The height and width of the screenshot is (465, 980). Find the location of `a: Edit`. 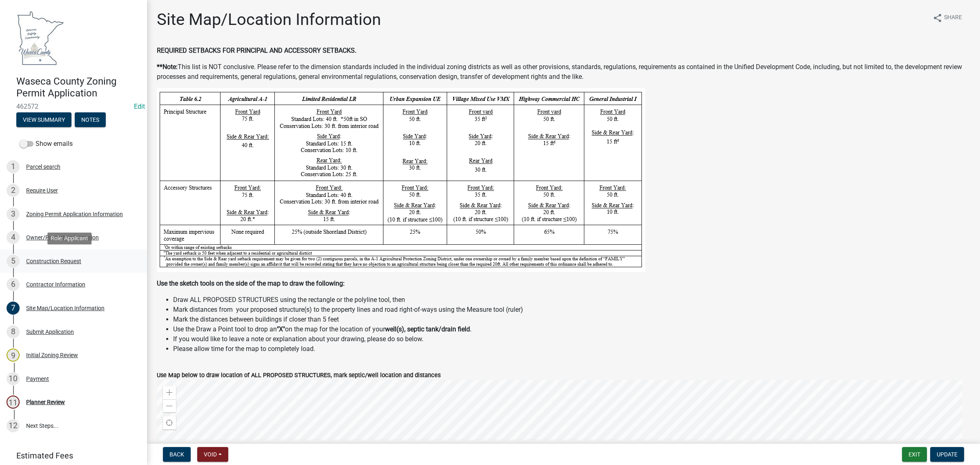

a: Edit is located at coordinates (139, 107).